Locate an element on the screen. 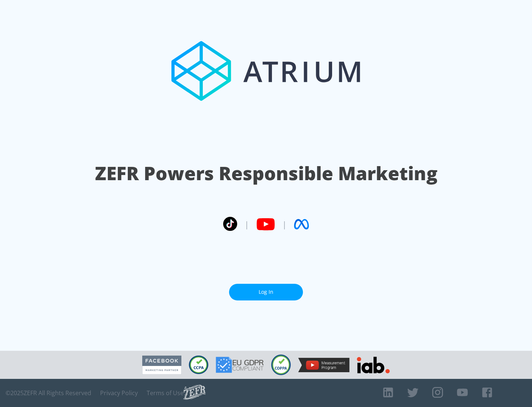 The width and height of the screenshot is (532, 407). img: COPPA Compliant is located at coordinates (281, 365).